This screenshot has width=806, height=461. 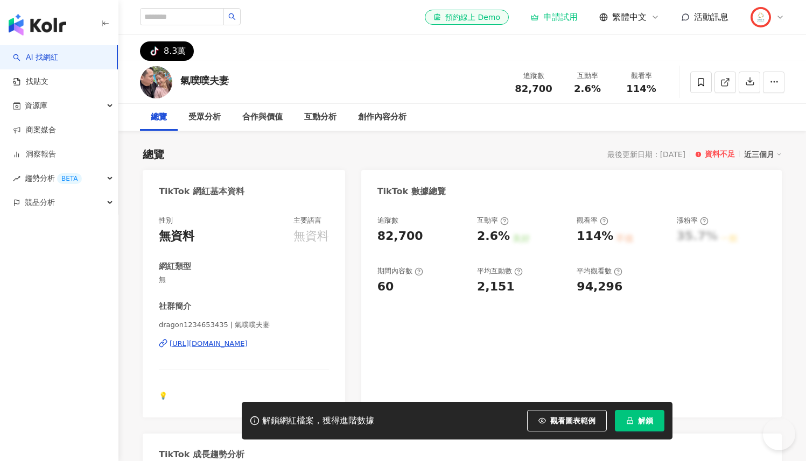 I want to click on a: 申請試用, so click(x=554, y=17).